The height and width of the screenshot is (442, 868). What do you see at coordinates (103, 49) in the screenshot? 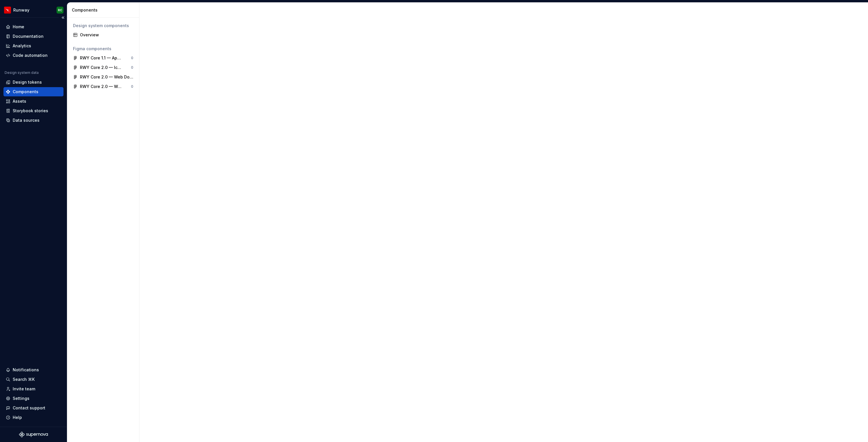
I see `div: Figma components` at bounding box center [103, 49].